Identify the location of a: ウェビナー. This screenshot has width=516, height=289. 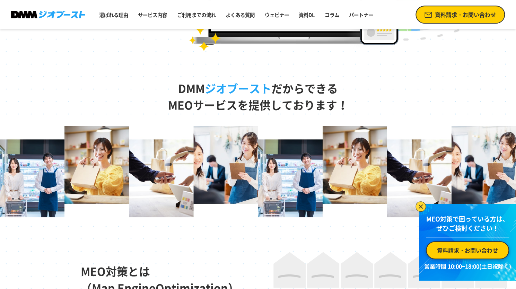
(277, 15).